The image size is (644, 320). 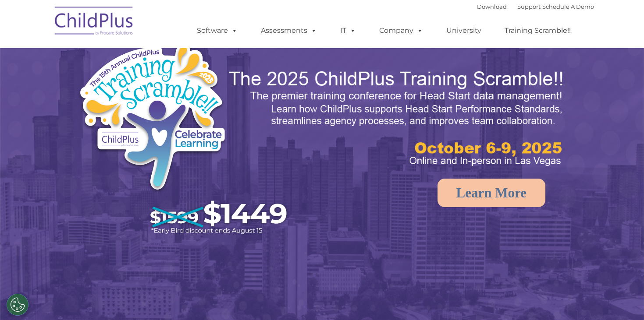 I want to click on img: ChildPlus by Procare Solutions, so click(x=94, y=22).